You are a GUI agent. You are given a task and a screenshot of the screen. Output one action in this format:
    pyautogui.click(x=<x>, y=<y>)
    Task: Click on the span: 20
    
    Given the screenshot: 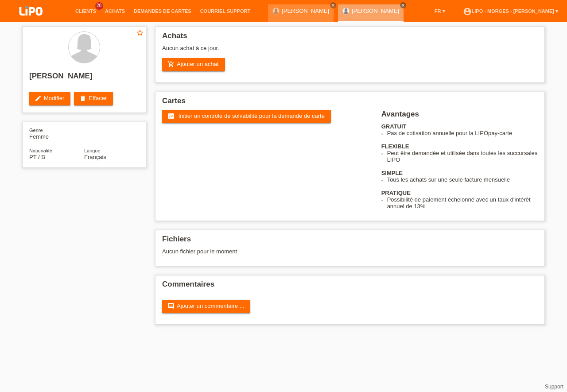 What is the action you would take?
    pyautogui.click(x=99, y=6)
    